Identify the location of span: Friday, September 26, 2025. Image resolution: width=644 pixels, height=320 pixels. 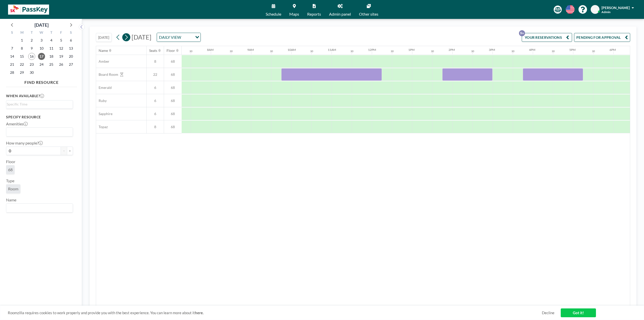
(61, 64).